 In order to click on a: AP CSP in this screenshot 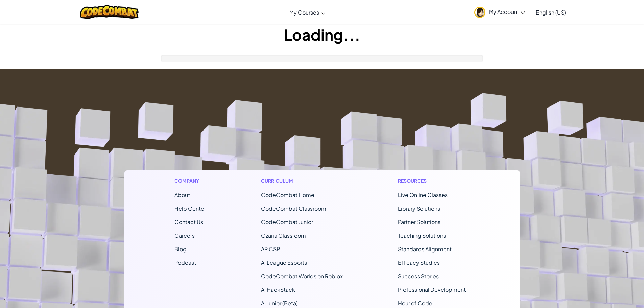, I will do `click(270, 249)`.